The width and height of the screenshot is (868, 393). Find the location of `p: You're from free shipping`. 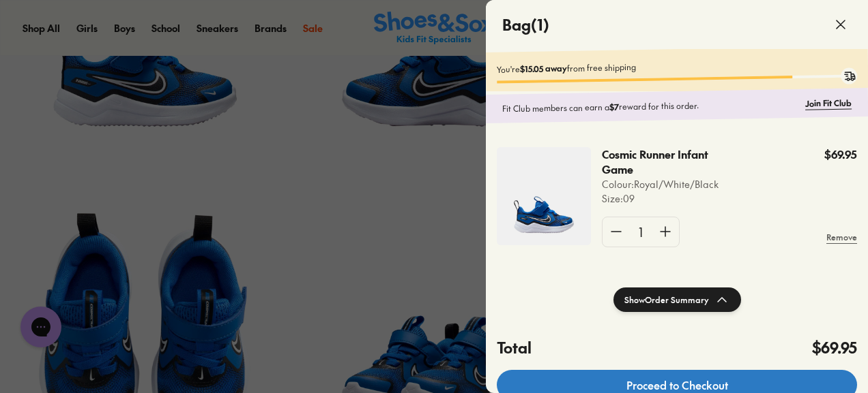

p: You're from free shipping is located at coordinates (677, 66).